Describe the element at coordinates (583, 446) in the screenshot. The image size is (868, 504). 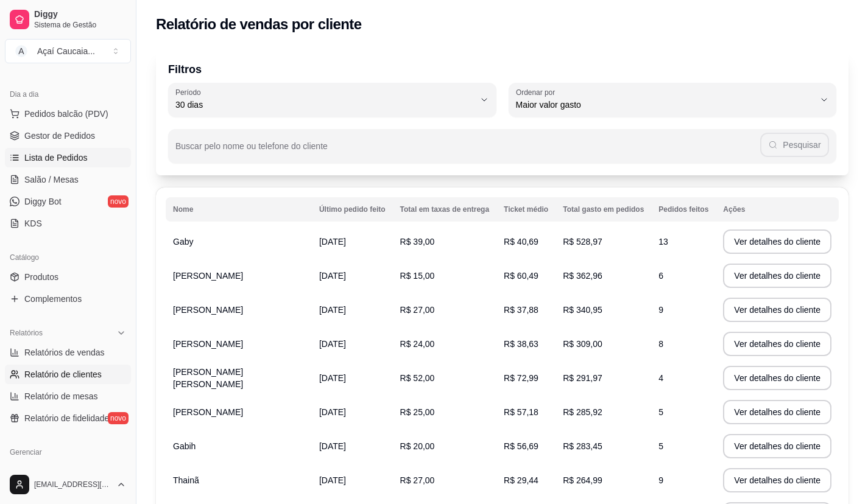
I see `span: R$ 283,45` at that location.